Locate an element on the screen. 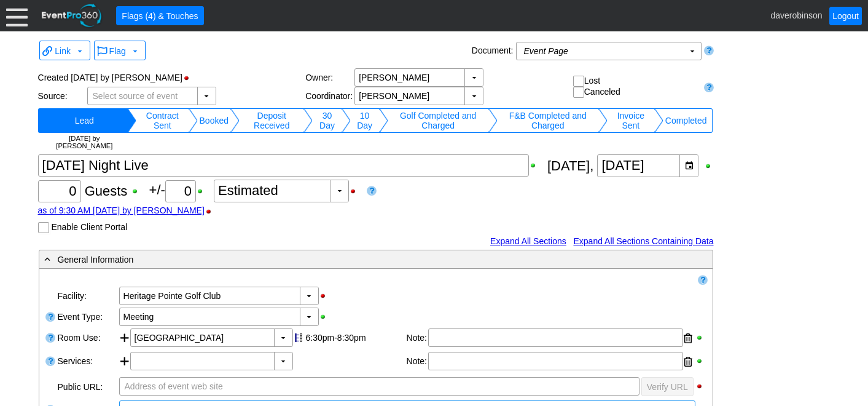 The image size is (868, 406). td: Change status to Lead is located at coordinates (85, 121).